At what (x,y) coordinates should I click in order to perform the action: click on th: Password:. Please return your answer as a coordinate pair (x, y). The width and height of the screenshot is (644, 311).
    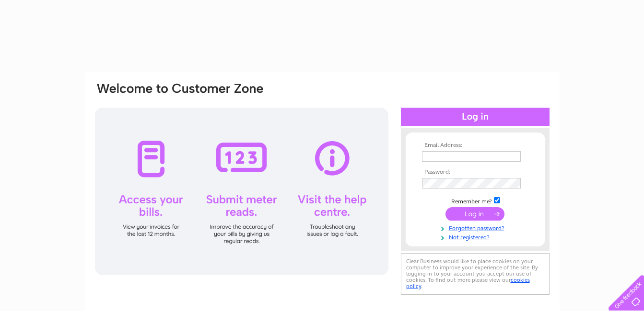
    Looking at the image, I should click on (475, 172).